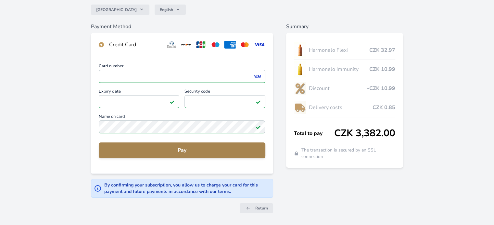 Image resolution: width=494 pixels, height=225 pixels. Describe the element at coordinates (230, 45) in the screenshot. I see `img: amex.svg` at that location.